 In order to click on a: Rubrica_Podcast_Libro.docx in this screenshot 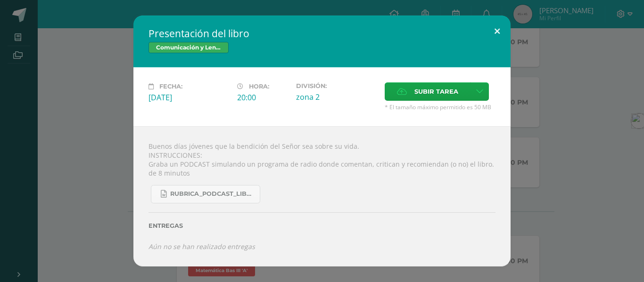, I will do `click(205, 194)`.